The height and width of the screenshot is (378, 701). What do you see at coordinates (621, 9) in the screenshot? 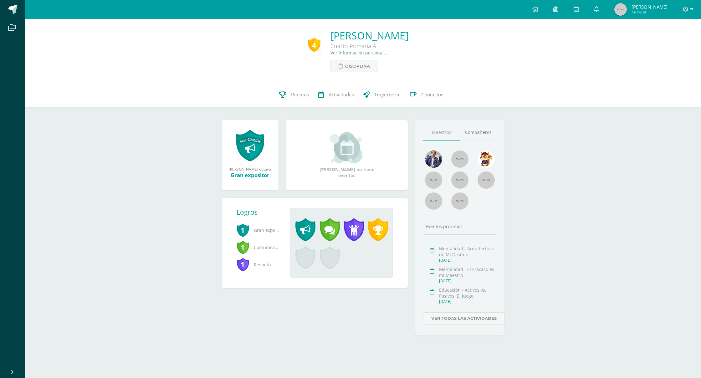
I see `img: 45x45` at bounding box center [621, 9].